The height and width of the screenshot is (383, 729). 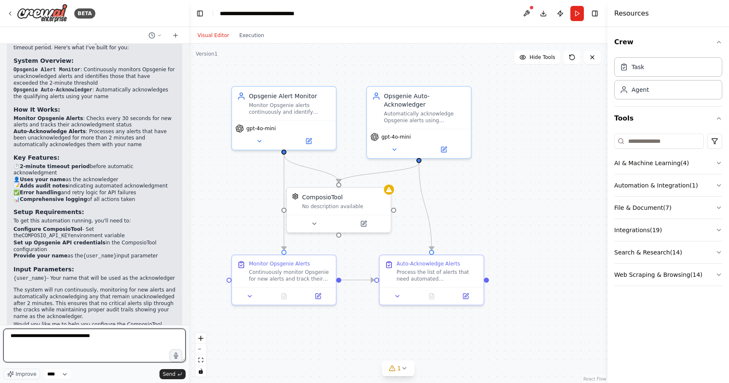 I want to click on button: Tools, so click(x=668, y=119).